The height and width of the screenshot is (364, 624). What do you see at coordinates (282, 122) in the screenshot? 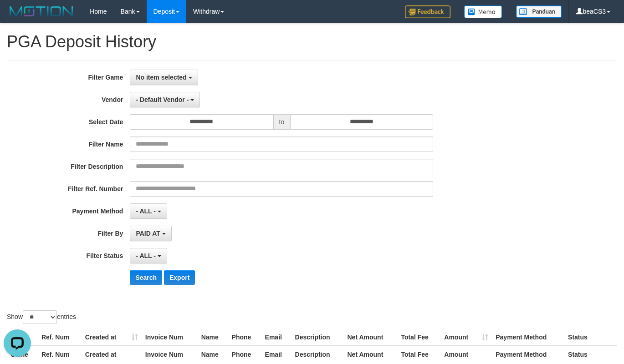
I see `span: to` at bounding box center [282, 122].